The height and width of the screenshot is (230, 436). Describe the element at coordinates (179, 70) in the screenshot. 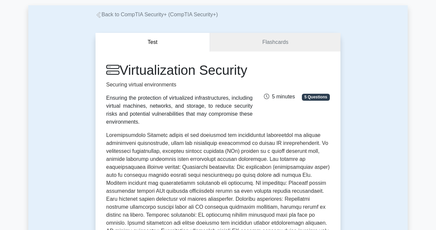

I see `h1: Virtualization Security` at that location.